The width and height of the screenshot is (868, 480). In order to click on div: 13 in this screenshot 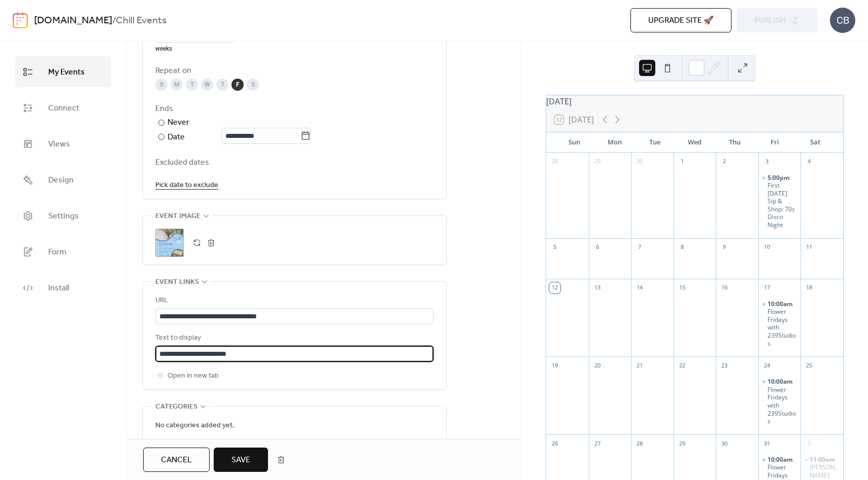, I will do `click(598, 288)`.